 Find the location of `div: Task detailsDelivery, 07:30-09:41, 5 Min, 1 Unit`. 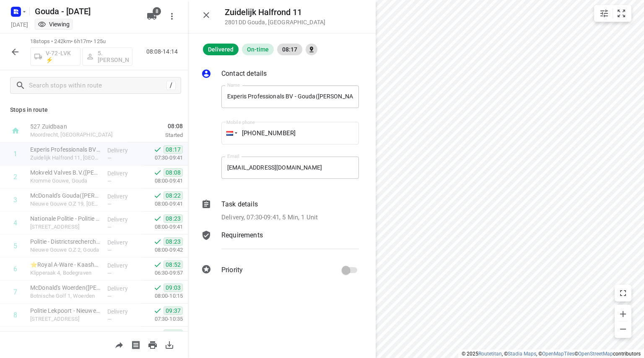

div: Task detailsDelivery, 07:30-09:41, 5 Min, 1 Unit is located at coordinates (280, 211).